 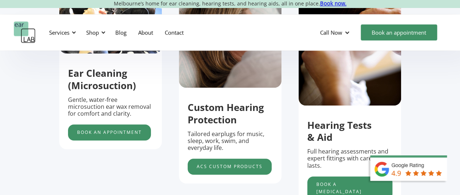 I want to click on p: Tailored earplugs for music, sleep, work, swim, and everyday life., so click(x=230, y=141).